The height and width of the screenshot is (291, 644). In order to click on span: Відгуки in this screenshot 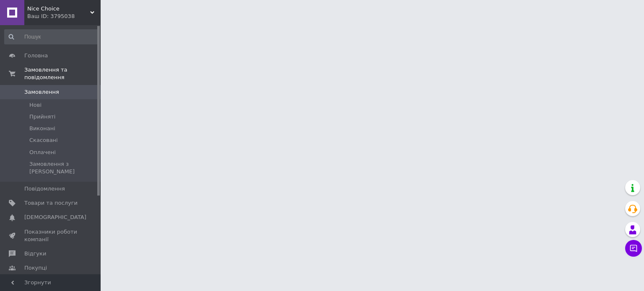, I will do `click(35, 254)`.